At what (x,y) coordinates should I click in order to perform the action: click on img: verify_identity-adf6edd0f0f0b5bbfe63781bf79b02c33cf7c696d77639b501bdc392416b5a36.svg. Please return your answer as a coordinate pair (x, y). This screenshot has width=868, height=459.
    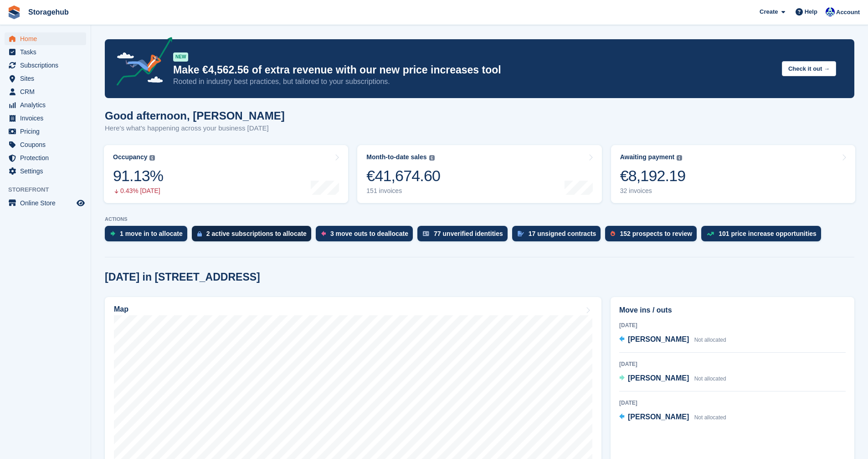
    Looking at the image, I should click on (427, 233).